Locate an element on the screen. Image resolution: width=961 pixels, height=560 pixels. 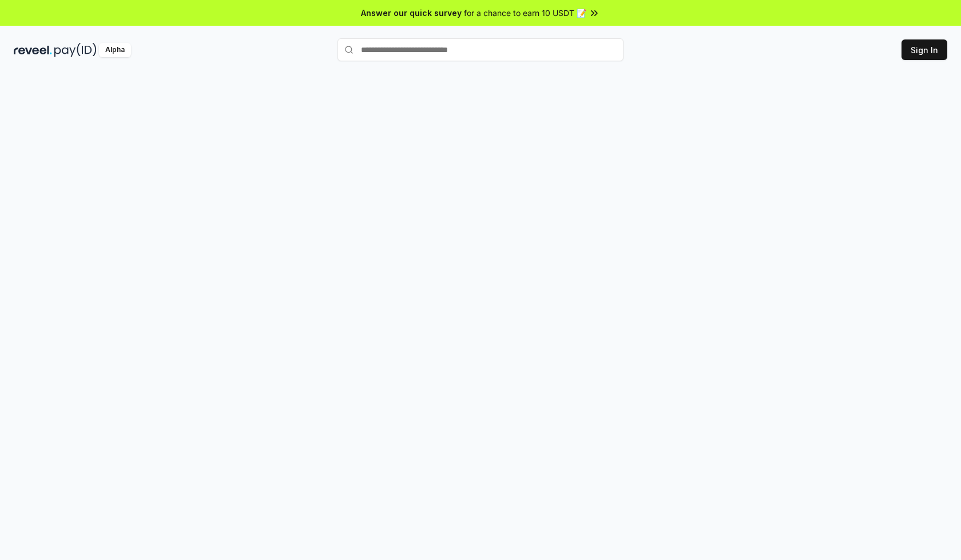
span: Answer our quick survey is located at coordinates (411, 13).